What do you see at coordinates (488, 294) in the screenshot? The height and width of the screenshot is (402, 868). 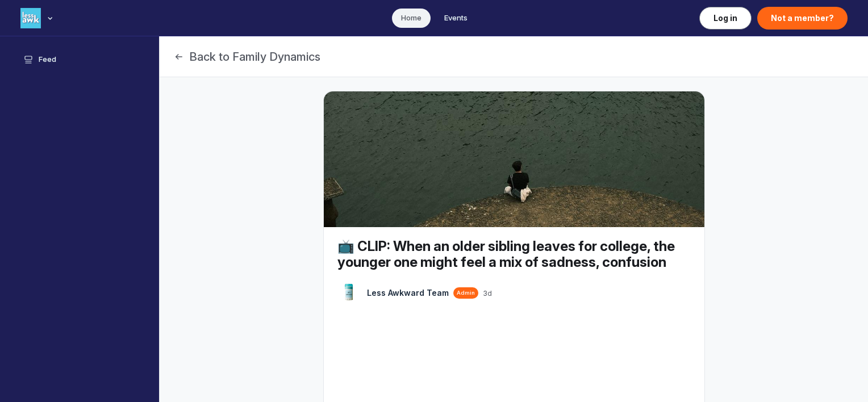 I see `a: 3d` at bounding box center [488, 294].